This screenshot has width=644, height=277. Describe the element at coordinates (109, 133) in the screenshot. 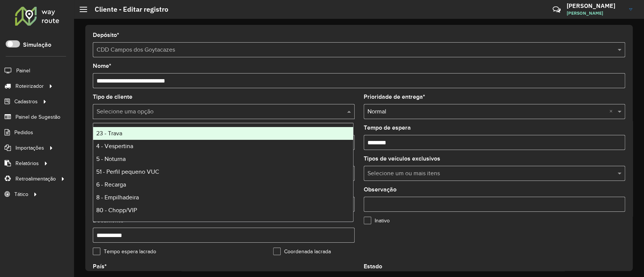

I see `span: 23 - Trava` at that location.